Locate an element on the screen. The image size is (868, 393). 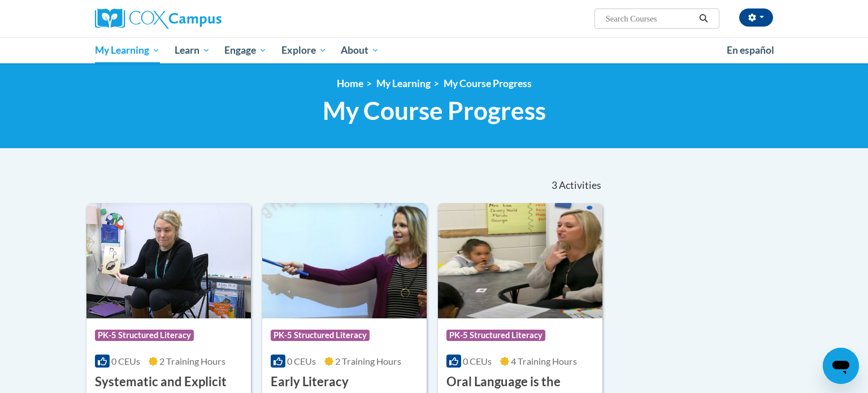
a: Engage is located at coordinates (245, 51).